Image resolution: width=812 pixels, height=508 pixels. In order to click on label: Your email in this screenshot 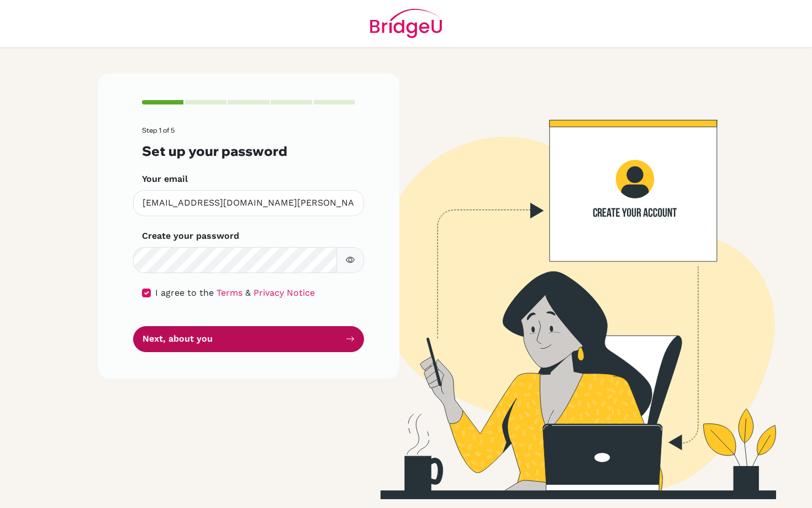, I will do `click(164, 179)`.